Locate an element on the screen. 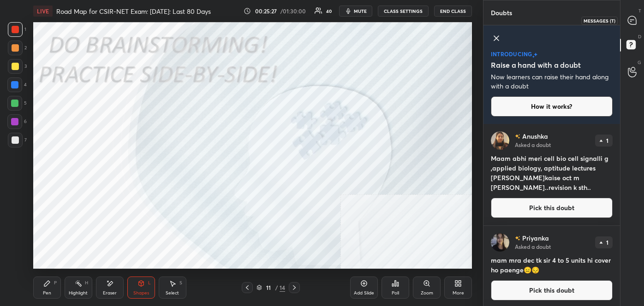  div: 4 is located at coordinates (17, 85).